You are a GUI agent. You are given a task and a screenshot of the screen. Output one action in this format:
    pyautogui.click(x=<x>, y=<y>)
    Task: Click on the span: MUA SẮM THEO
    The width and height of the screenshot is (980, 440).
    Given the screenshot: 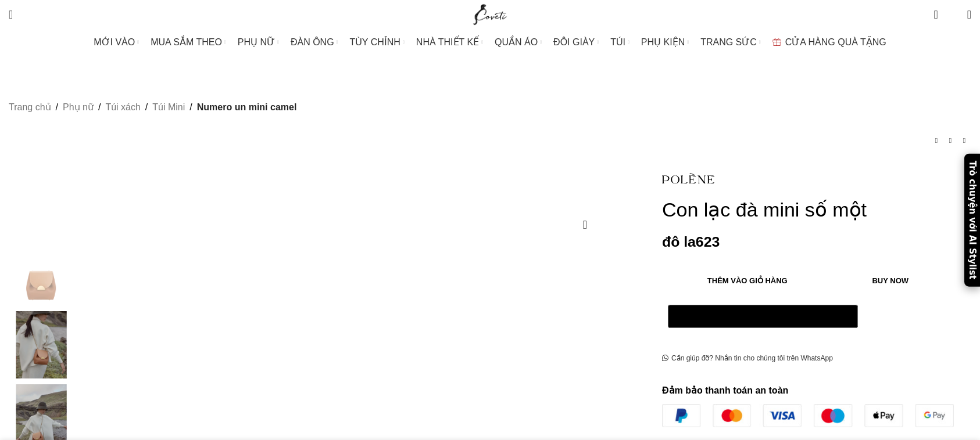 What is the action you would take?
    pyautogui.click(x=186, y=42)
    